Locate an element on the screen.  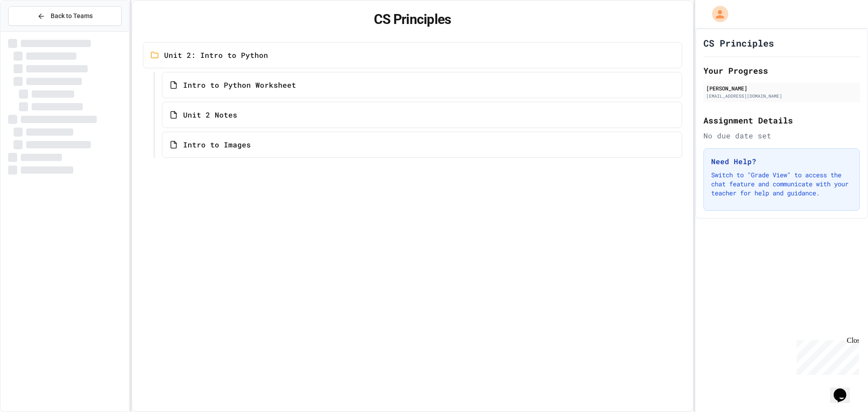
span: Unit 2: Intro to Python is located at coordinates (216, 55).